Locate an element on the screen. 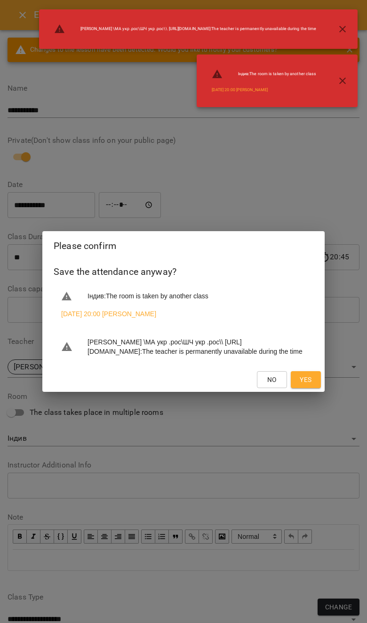  button: No is located at coordinates (272, 380).